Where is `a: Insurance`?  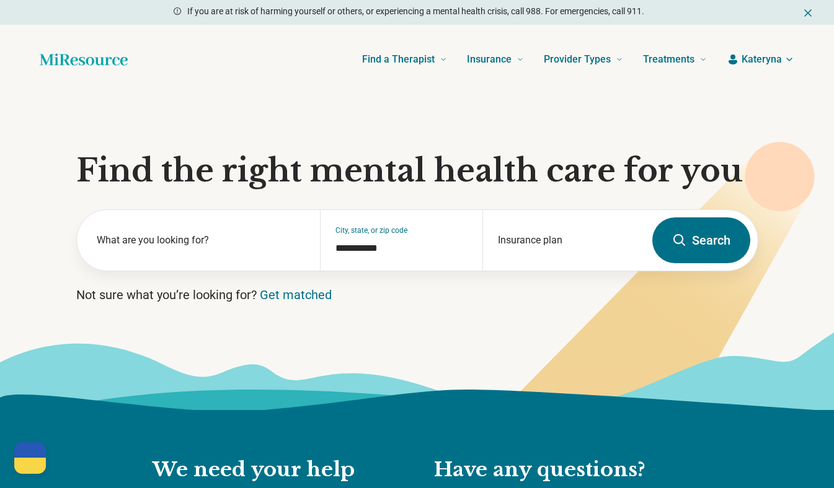
a: Insurance is located at coordinates (495, 59).